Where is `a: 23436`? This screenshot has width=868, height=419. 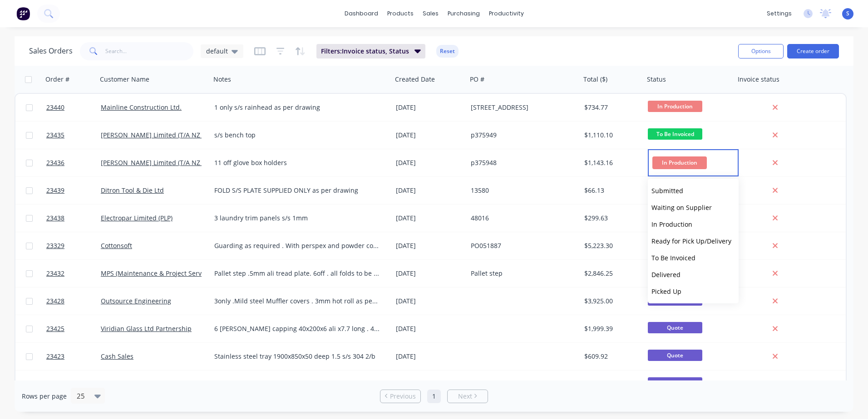
a: 23436 is located at coordinates (74, 163).